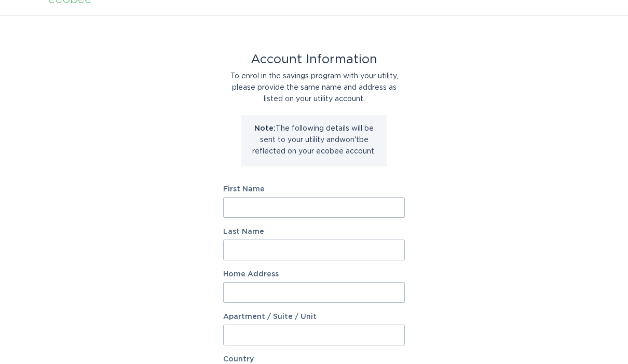 The width and height of the screenshot is (628, 364). Describe the element at coordinates (314, 274) in the screenshot. I see `label: Home Address` at that location.